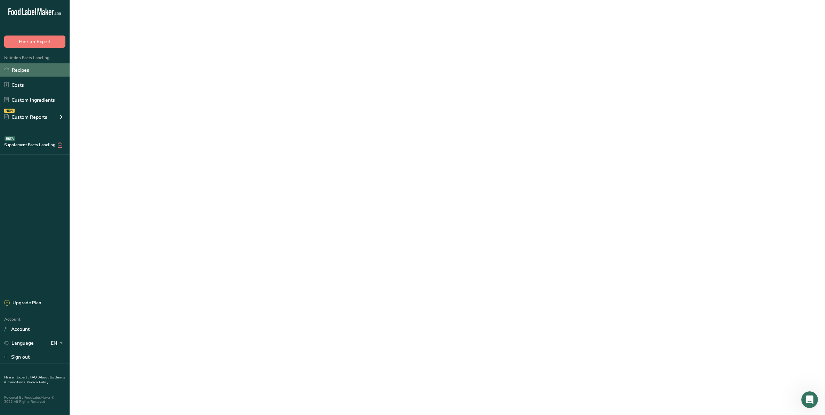 The width and height of the screenshot is (825, 415). Describe the element at coordinates (34, 377) in the screenshot. I see `a: FAQ .` at that location.